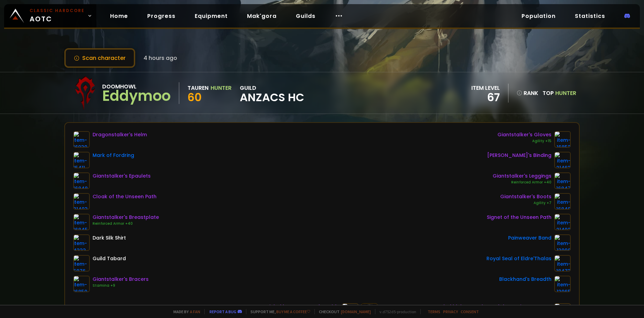  Describe the element at coordinates (522, 176) in the screenshot. I see `div: Giantstalker's Leggings` at that location.